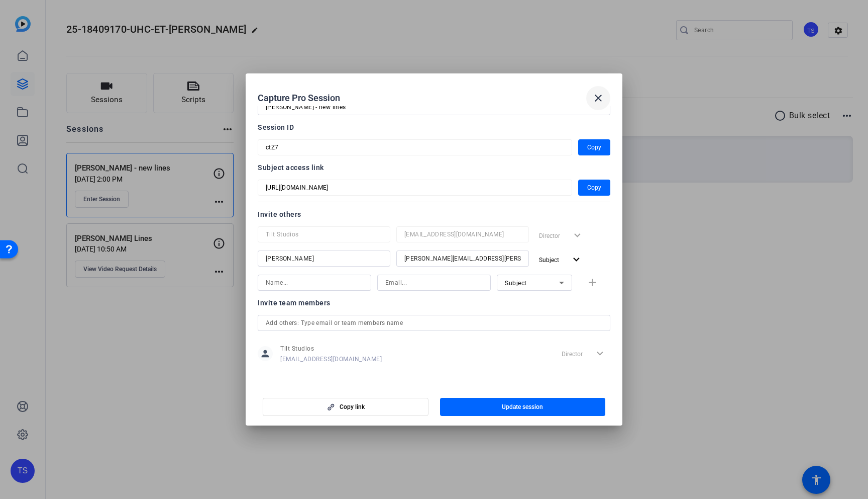 This screenshot has height=499, width=868. Describe the element at coordinates (331, 348) in the screenshot. I see `span: Tilt Studios` at that location.